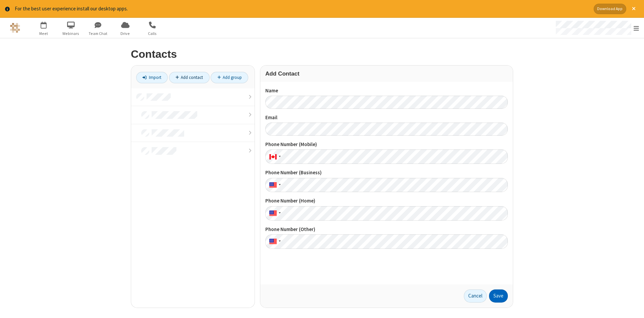 The width and height of the screenshot is (644, 318). What do you see at coordinates (610, 9) in the screenshot?
I see `button: Download App` at bounding box center [610, 9].